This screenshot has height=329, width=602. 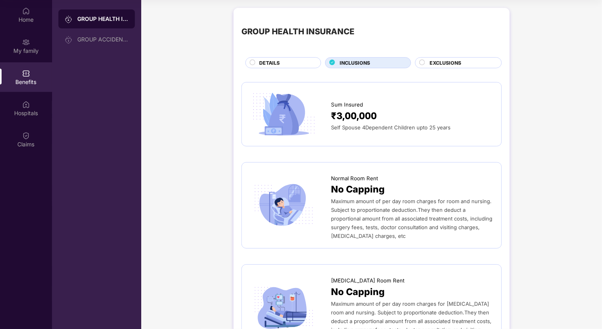 I want to click on span: EXCLUSIONS, so click(x=445, y=63).